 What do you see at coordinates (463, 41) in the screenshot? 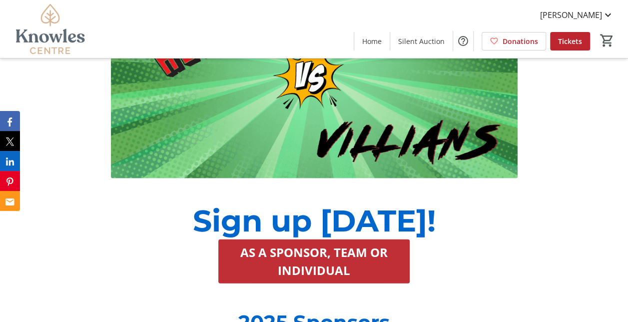
I see `button: Help` at bounding box center [463, 41].